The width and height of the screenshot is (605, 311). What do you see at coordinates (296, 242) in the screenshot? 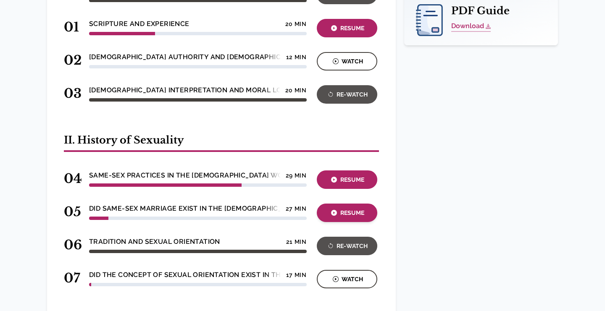
I see `h4: 21 min` at bounding box center [296, 242].